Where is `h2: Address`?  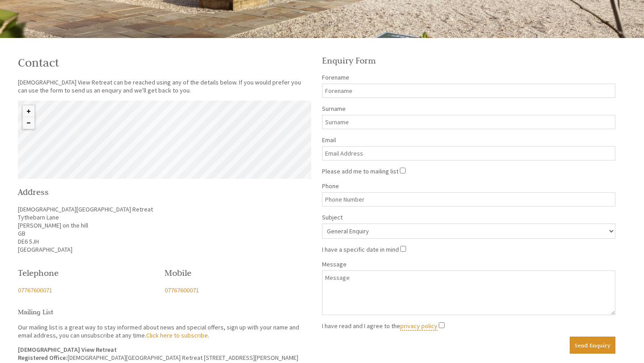
h2: Address is located at coordinates (165, 191).